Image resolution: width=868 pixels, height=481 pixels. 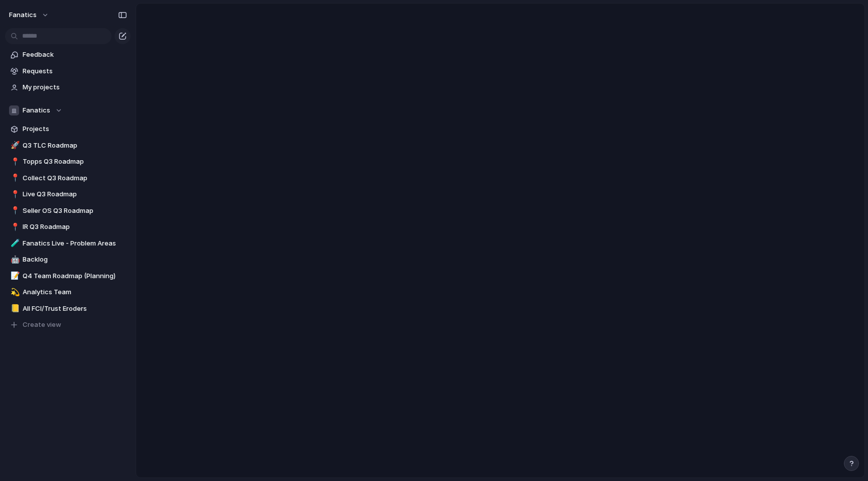 I want to click on a: 📍Seller OS Q3 Roadmap, so click(x=68, y=210).